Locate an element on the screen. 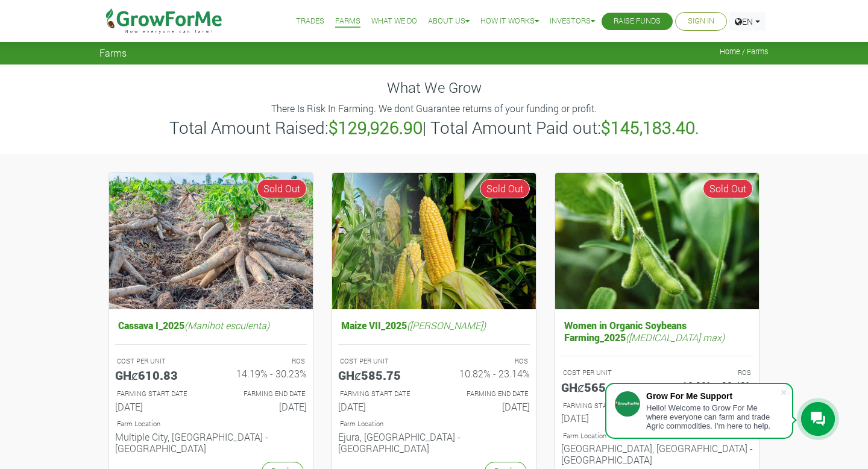  div: Hello! Welcome to Grow For Me where everyone can farm and trade Agric commodities. I'm here to help. is located at coordinates (713, 417).